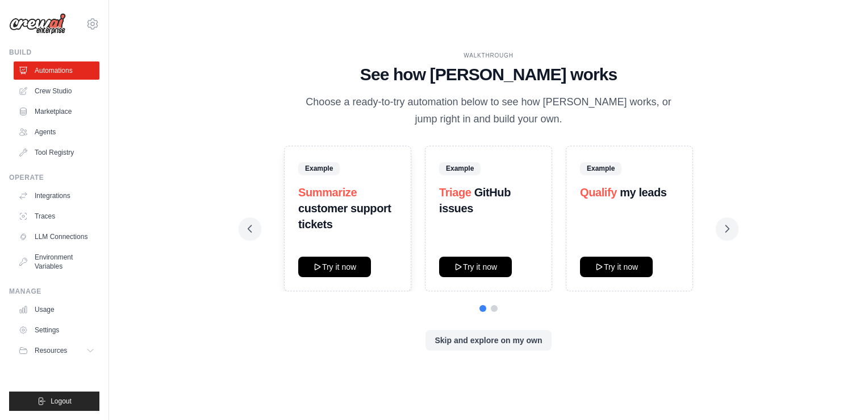 This screenshot has height=420, width=868. I want to click on a: Tool Registry, so click(57, 152).